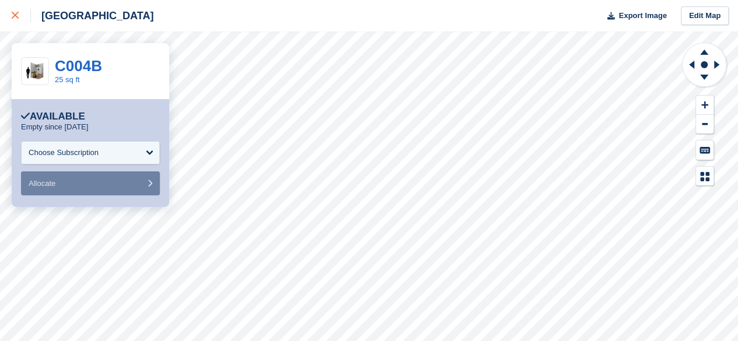  What do you see at coordinates (705, 105) in the screenshot?
I see `button: Zoom In` at bounding box center [705, 105].